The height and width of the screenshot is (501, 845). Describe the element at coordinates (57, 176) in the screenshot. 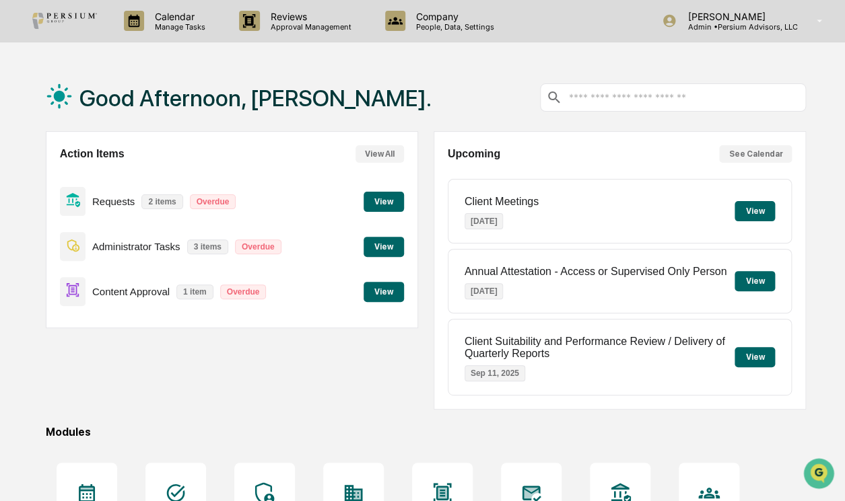

I see `span: Preclearance` at that location.